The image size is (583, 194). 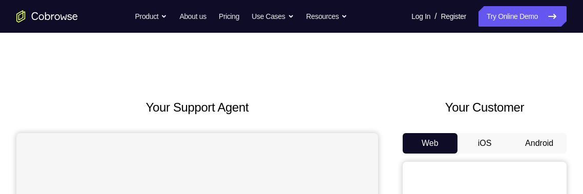 What do you see at coordinates (272, 16) in the screenshot?
I see `button: Use Cases` at bounding box center [272, 16].